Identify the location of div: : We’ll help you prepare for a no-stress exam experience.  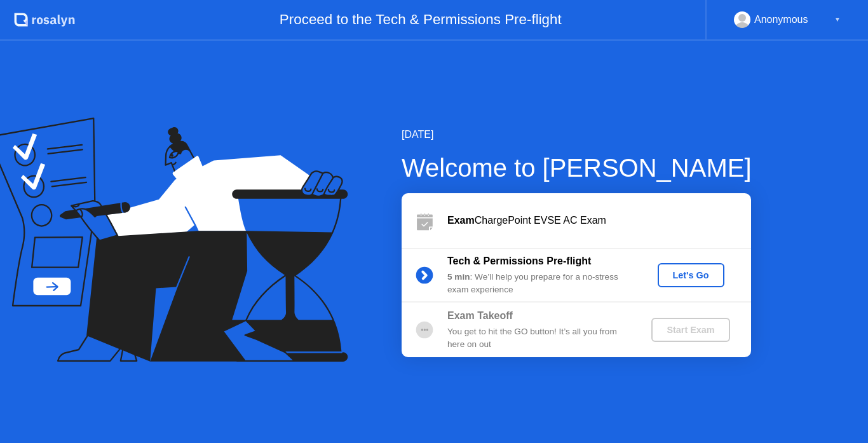
(539, 283).